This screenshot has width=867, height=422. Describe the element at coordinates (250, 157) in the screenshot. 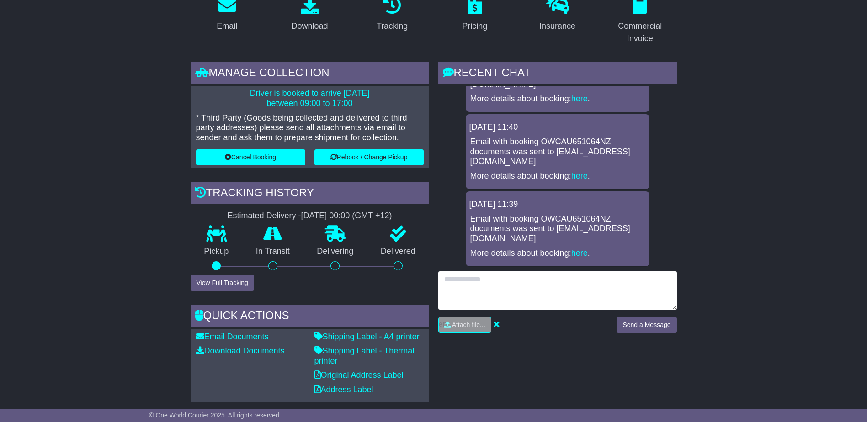

I see `button: Cancel Booking` at that location.